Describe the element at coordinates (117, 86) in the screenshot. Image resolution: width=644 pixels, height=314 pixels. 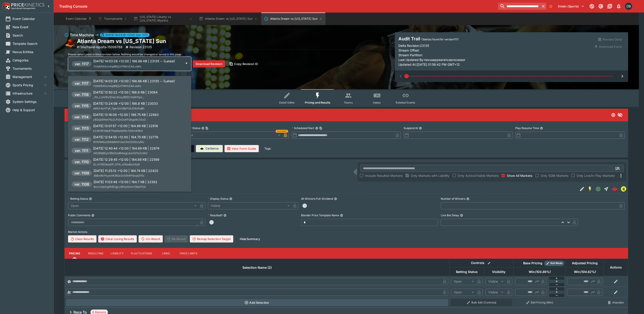
I see `span: YUIsKR40cn4qdBEjUrP9lIrhZAA.xbKs` at that location.